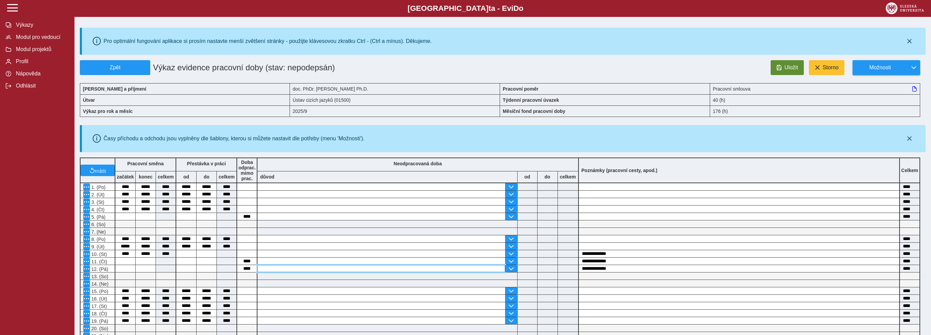 The width and height of the screenshot is (931, 335). What do you see at coordinates (418, 164) in the screenshot?
I see `b: Neodpracovaná doba` at bounding box center [418, 164].